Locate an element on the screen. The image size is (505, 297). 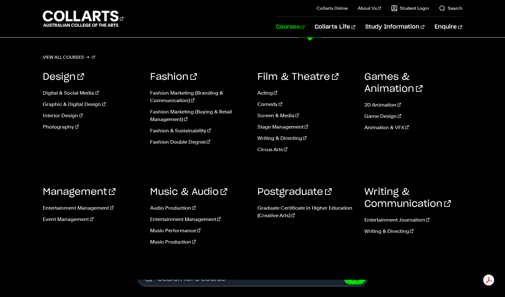
a: Collarts Life is located at coordinates (335, 27).